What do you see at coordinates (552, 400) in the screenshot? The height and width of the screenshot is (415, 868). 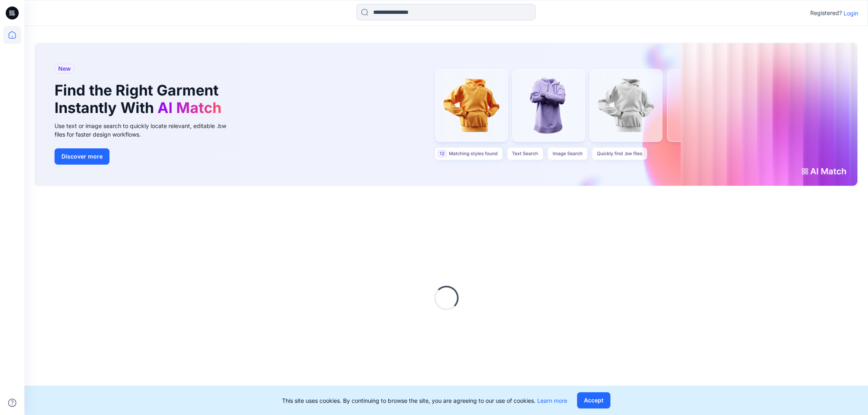 I see `a: Learn more` at bounding box center [552, 400].